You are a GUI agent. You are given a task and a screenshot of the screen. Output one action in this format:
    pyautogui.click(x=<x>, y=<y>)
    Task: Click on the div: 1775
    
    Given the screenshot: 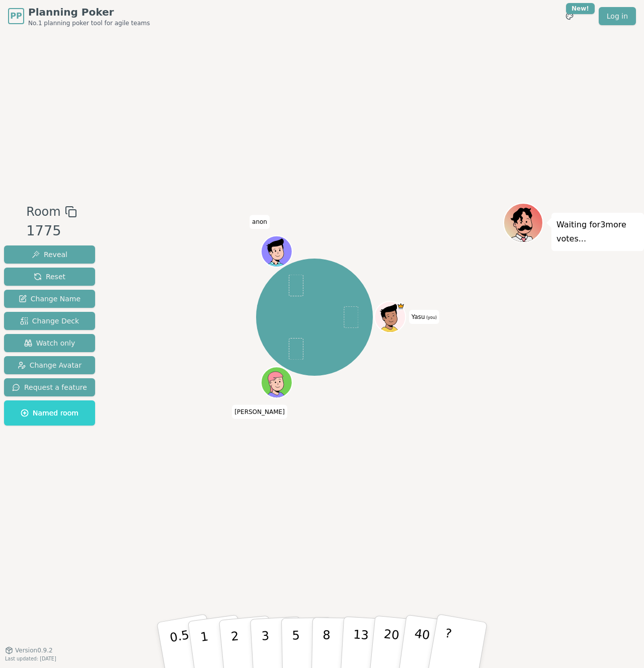 What is the action you would take?
    pyautogui.click(x=51, y=231)
    